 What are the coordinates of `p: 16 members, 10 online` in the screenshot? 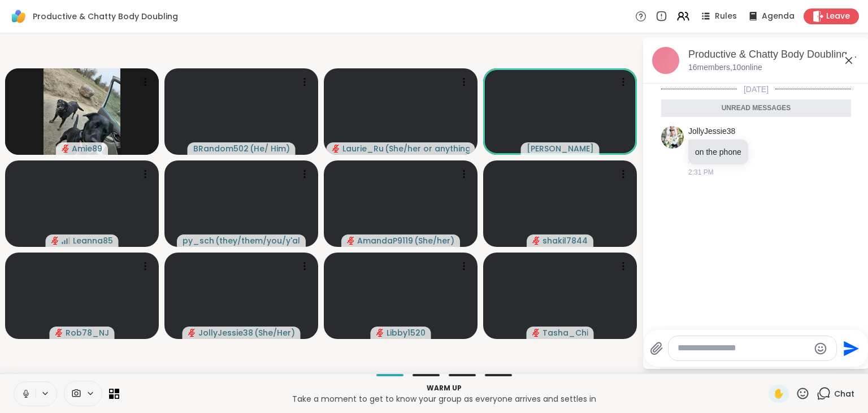 It's located at (725, 67).